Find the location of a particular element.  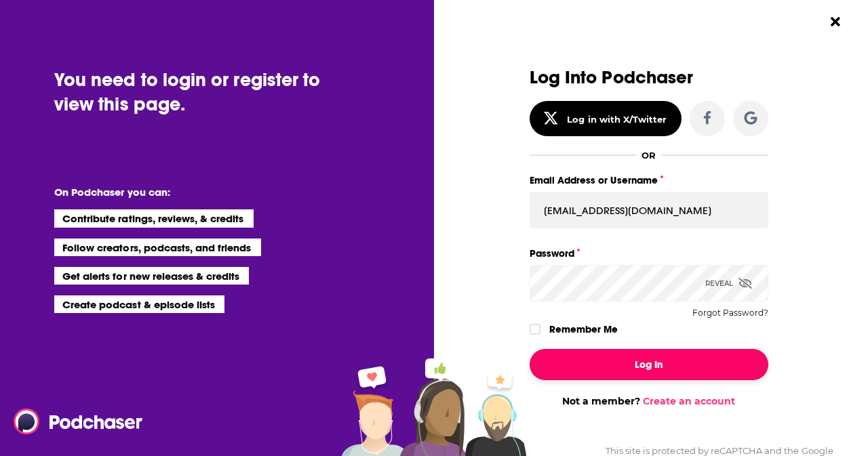

button: Close Button is located at coordinates (835, 21).